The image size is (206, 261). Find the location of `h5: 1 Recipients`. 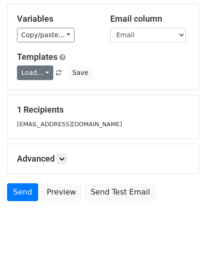

h5: 1 Recipients is located at coordinates (103, 110).